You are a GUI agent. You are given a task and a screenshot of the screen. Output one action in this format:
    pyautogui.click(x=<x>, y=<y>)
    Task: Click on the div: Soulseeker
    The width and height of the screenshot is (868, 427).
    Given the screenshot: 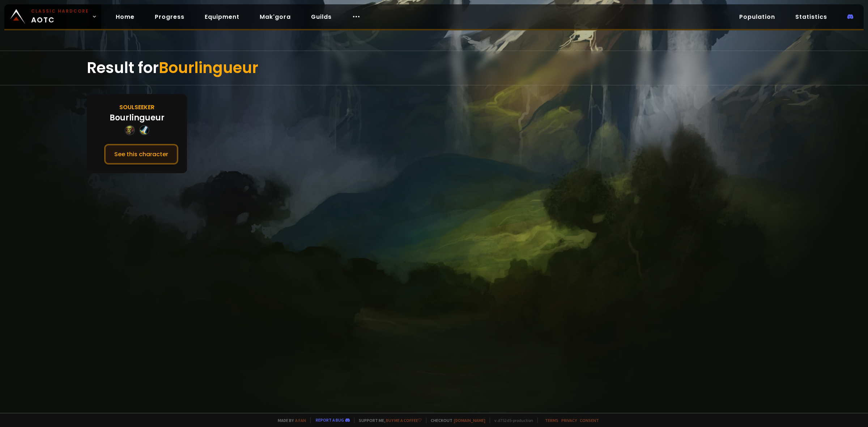 What is the action you would take?
    pyautogui.click(x=137, y=107)
    